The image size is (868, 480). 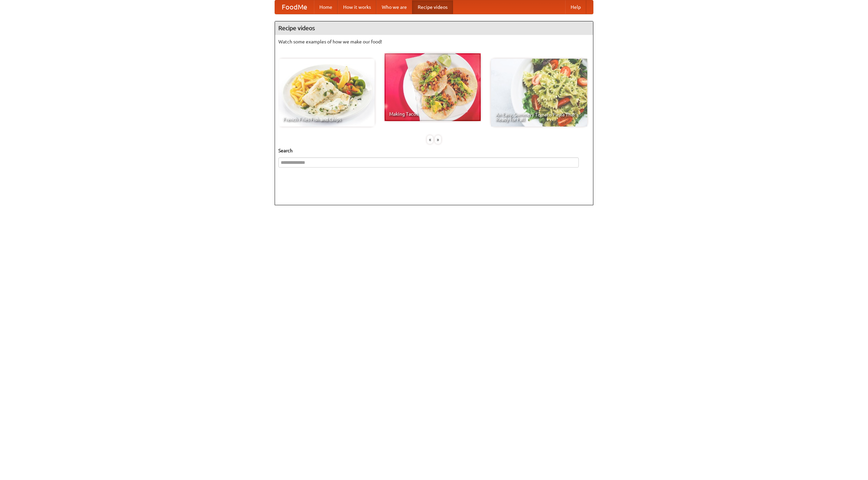 What do you see at coordinates (575, 7) in the screenshot?
I see `a: Help` at bounding box center [575, 7].